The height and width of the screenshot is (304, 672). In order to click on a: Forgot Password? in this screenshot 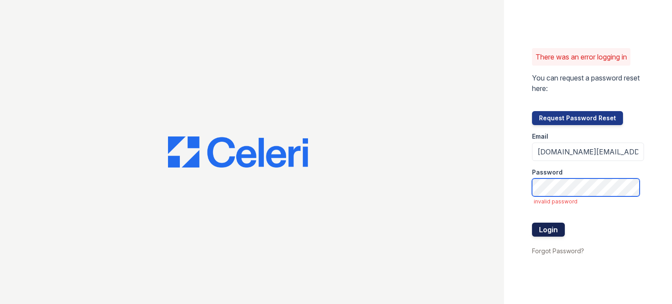, I will do `click(558, 251)`.